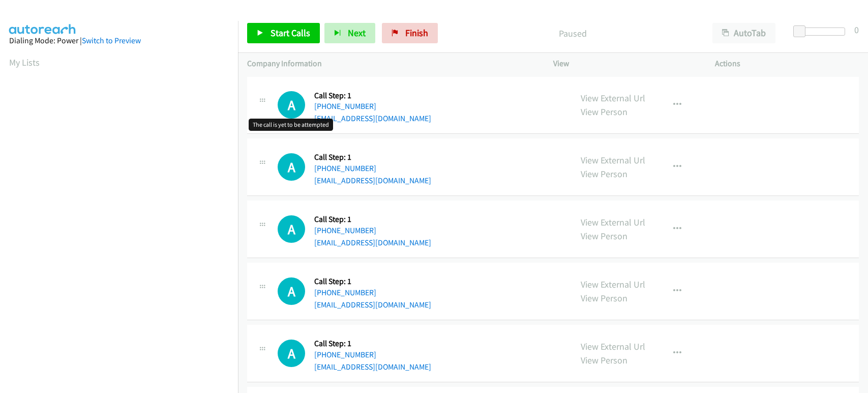 The width and height of the screenshot is (868, 393). Describe the element at coordinates (787, 63) in the screenshot. I see `p: Actions` at that location.